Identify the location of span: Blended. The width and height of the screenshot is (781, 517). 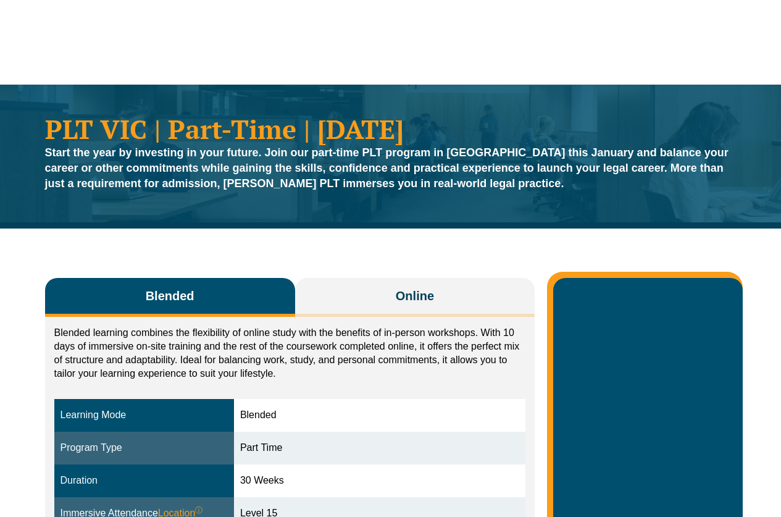
(170, 296).